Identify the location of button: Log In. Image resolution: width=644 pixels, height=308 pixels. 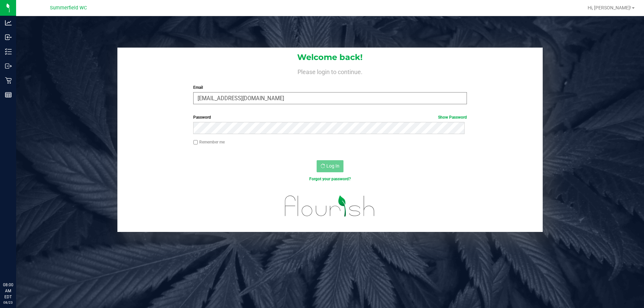
(330, 166).